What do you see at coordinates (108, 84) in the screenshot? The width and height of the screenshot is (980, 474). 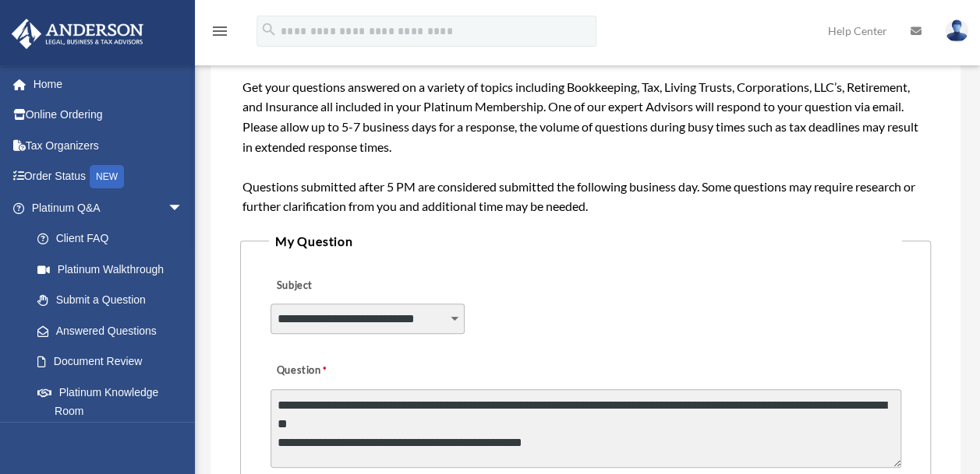 I see `a: Home` at bounding box center [108, 84].